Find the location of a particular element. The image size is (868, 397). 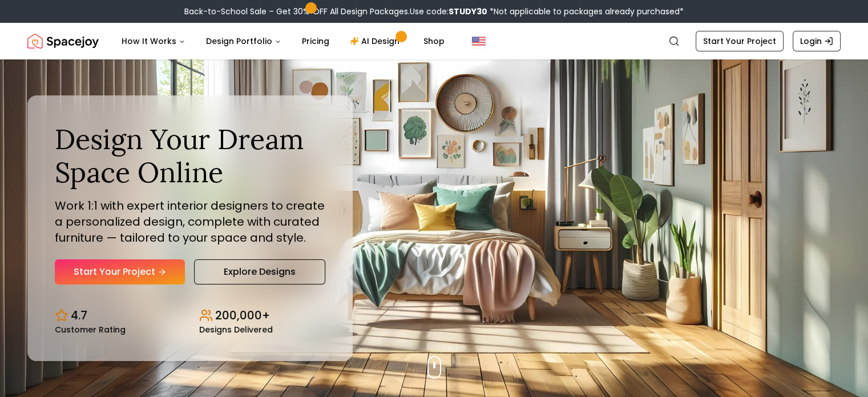

span: *Not applicable to packages already purchased* is located at coordinates (585, 12).